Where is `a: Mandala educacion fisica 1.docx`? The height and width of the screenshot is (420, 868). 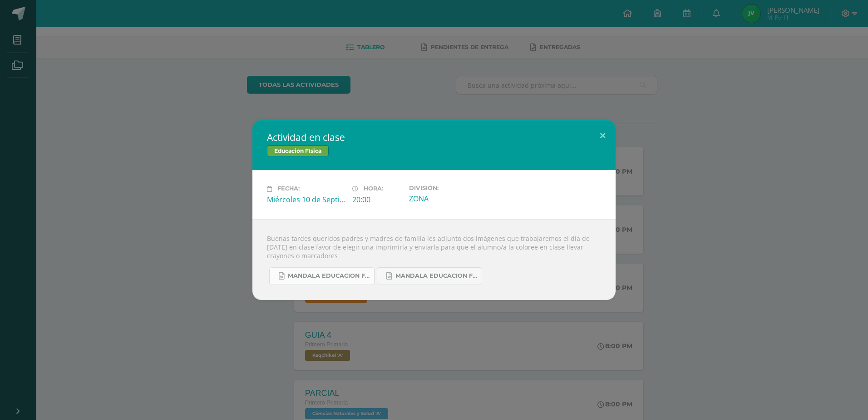 a: Mandala educacion fisica 1.docx is located at coordinates (430, 275).